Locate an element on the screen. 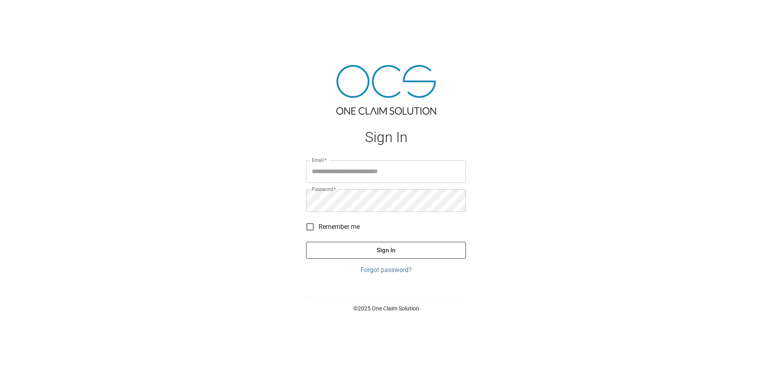 Image resolution: width=772 pixels, height=373 pixels. a: Forgot password? is located at coordinates (386, 270).